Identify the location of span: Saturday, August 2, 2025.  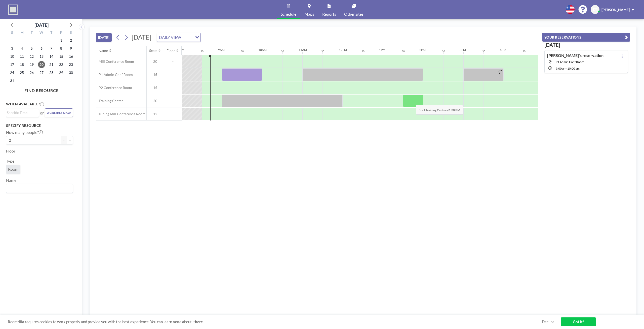
(71, 40).